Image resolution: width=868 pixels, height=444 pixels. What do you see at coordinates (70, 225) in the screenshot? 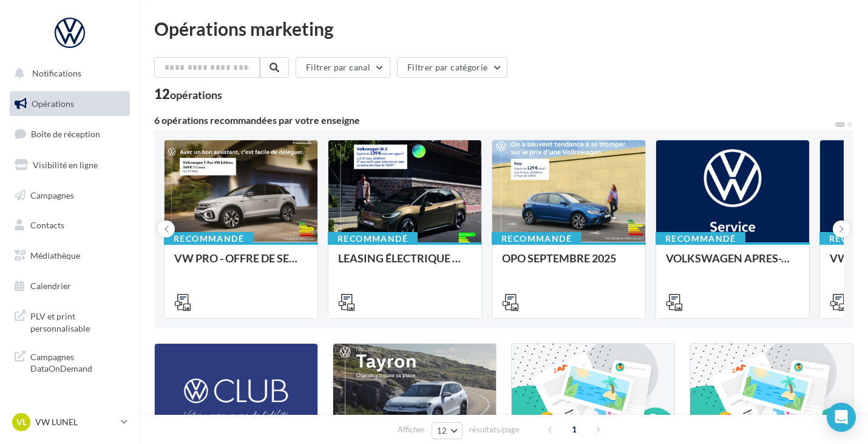
I see `a: Contacts` at bounding box center [70, 225].